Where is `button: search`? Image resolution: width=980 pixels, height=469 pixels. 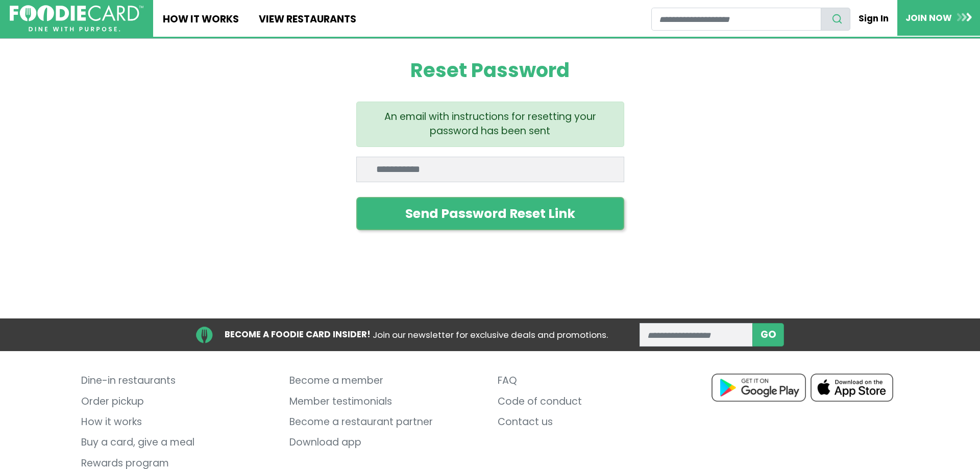 button: search is located at coordinates (836, 19).